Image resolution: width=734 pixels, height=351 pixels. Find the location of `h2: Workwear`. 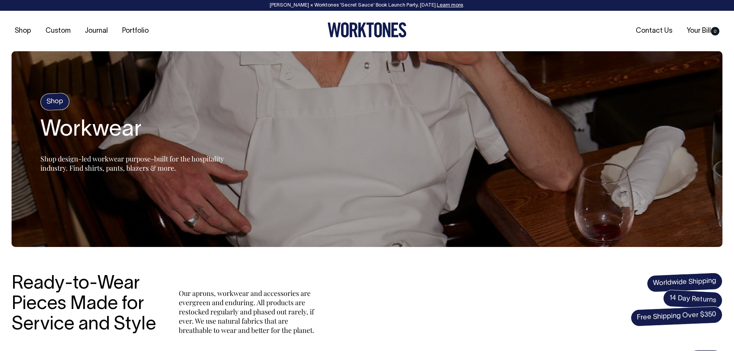

h2: Workwear is located at coordinates (137, 130).